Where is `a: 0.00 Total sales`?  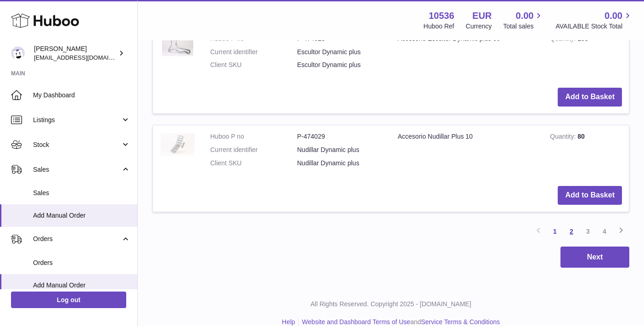 a: 0.00 Total sales is located at coordinates (523, 20).